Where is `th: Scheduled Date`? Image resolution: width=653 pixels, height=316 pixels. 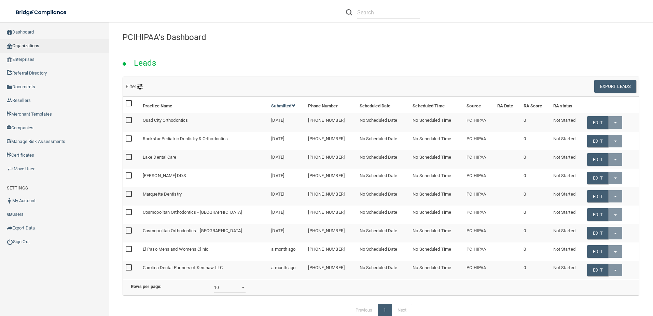 th: Scheduled Date is located at coordinates (384, 105).